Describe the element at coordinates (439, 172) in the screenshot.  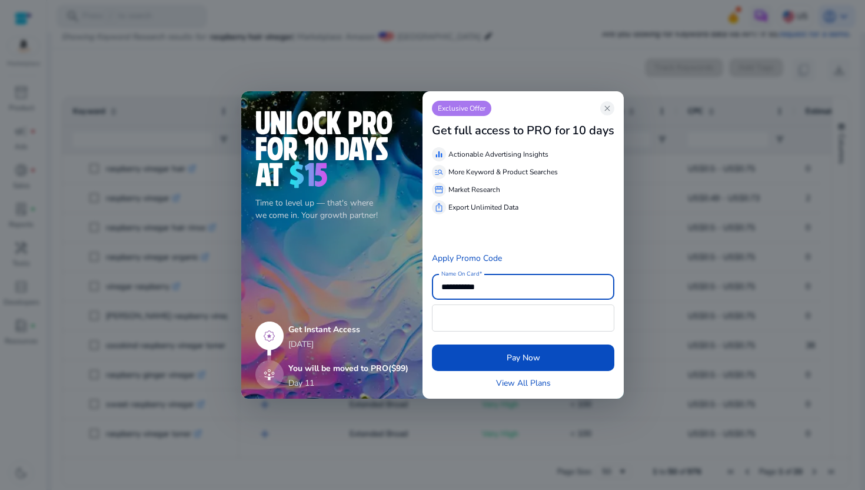
I see `span: manage_search` at that location.